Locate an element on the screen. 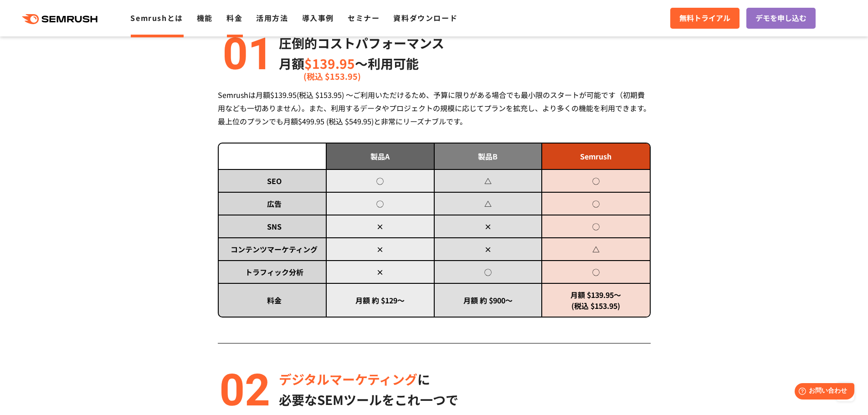 This screenshot has height=415, width=868. p: に is located at coordinates (369, 379).